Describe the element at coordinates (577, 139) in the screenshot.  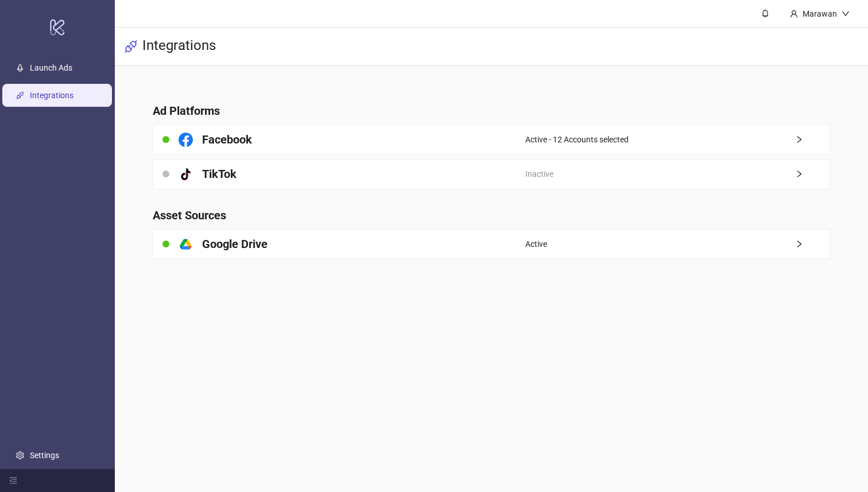
I see `span: Active - 12 Accounts selected` at that location.